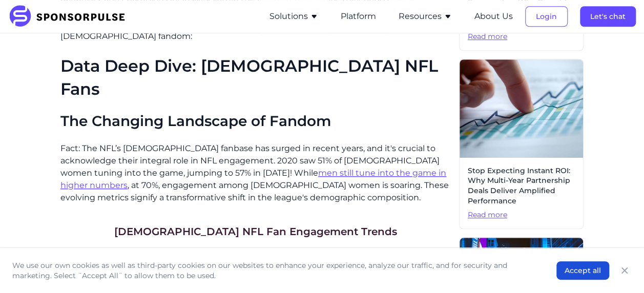 The image size is (644, 293). Describe the element at coordinates (493, 16) in the screenshot. I see `button: About Us` at that location.